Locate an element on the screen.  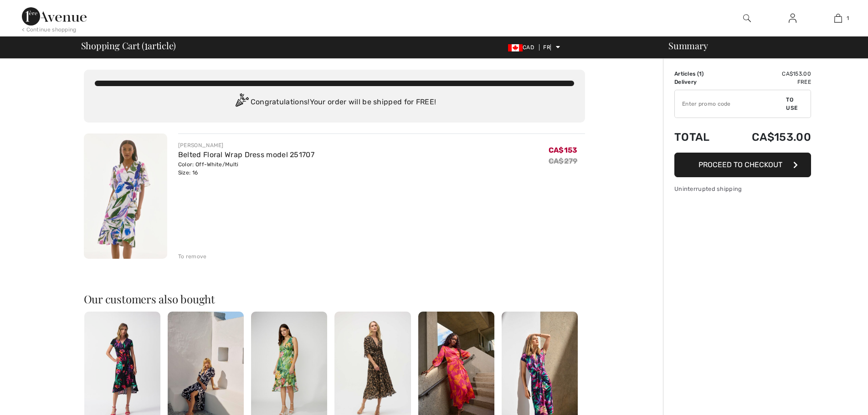
font: Summary is located at coordinates (688, 45).